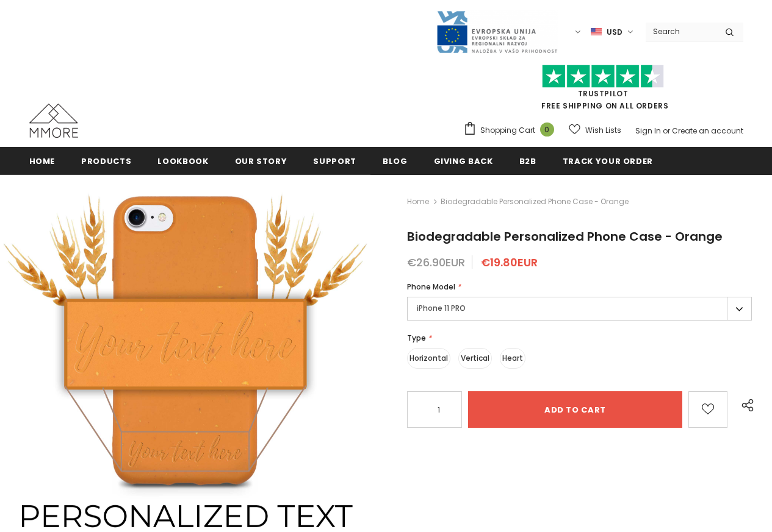 The height and width of the screenshot is (532, 772). I want to click on span: Track your order, so click(608, 161).